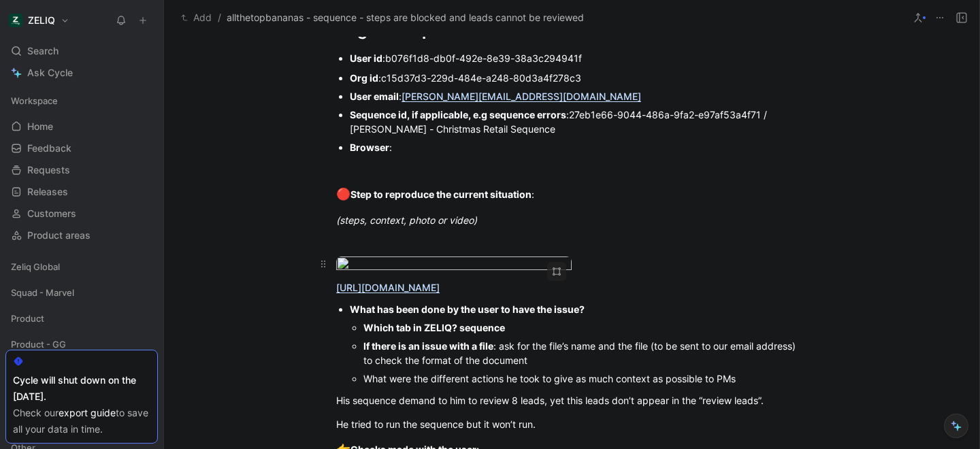 The width and height of the screenshot is (980, 449). What do you see at coordinates (82, 51) in the screenshot?
I see `div: Search` at bounding box center [82, 51].